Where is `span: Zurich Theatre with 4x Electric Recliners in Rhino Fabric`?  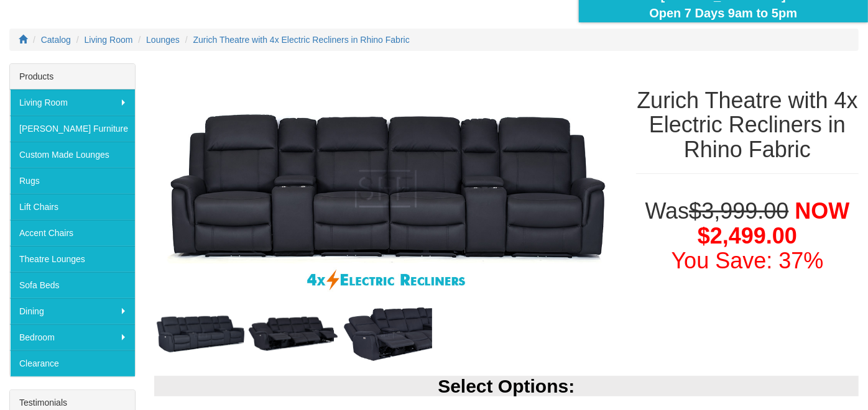
span: Zurich Theatre with 4x Electric Recliners in Rhino Fabric is located at coordinates (302, 40).